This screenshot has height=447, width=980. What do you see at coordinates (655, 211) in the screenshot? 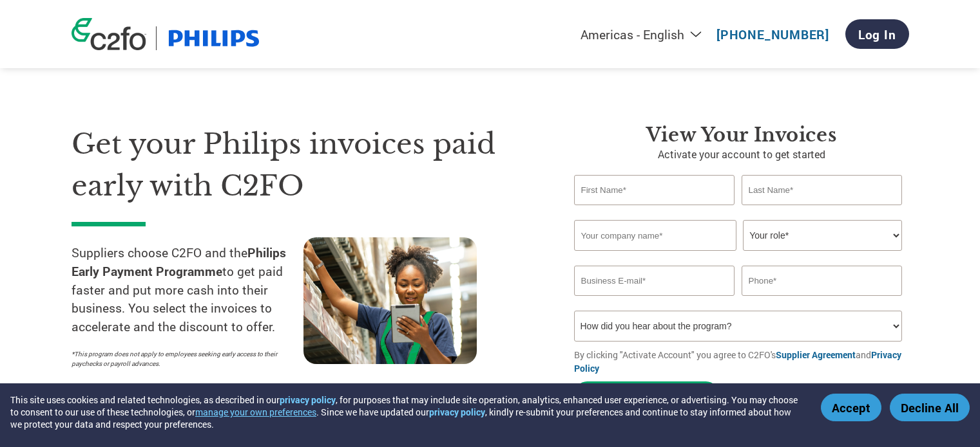
I see `div: Invalid first name or first name is too long` at bounding box center [655, 211].